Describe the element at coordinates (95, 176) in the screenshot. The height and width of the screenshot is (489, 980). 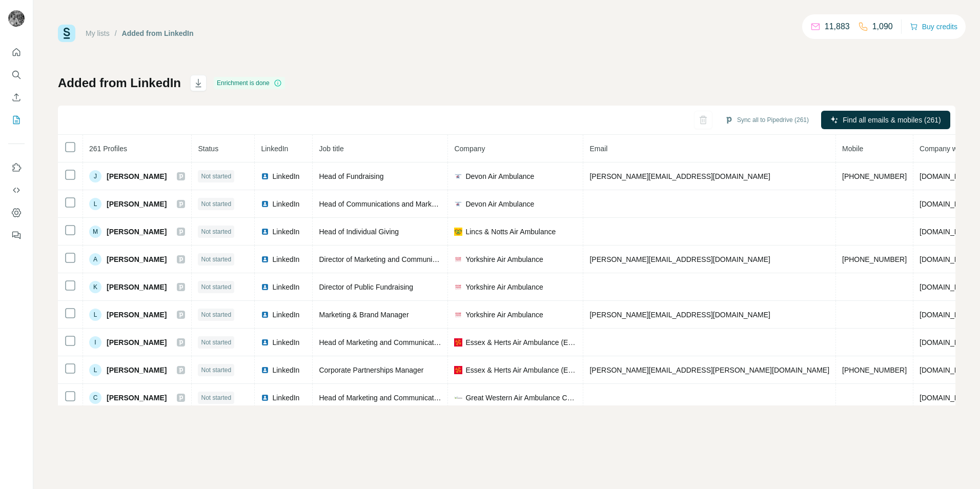
I see `div: J` at that location.